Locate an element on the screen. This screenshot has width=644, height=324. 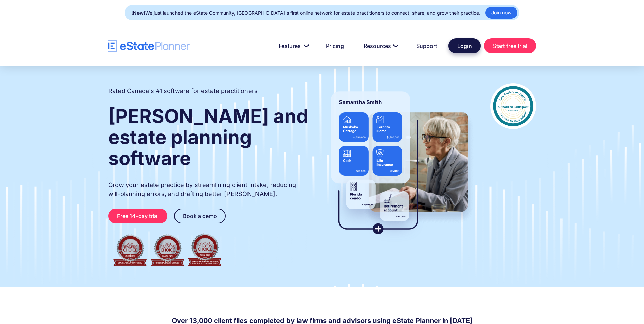
a: Start free trial is located at coordinates (510, 46).